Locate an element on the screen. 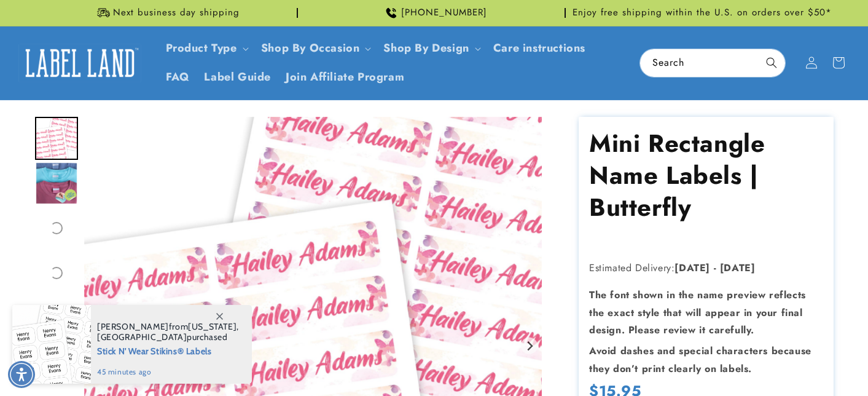 Image resolution: width=868 pixels, height=396 pixels. button: Next slide is located at coordinates (529, 345).